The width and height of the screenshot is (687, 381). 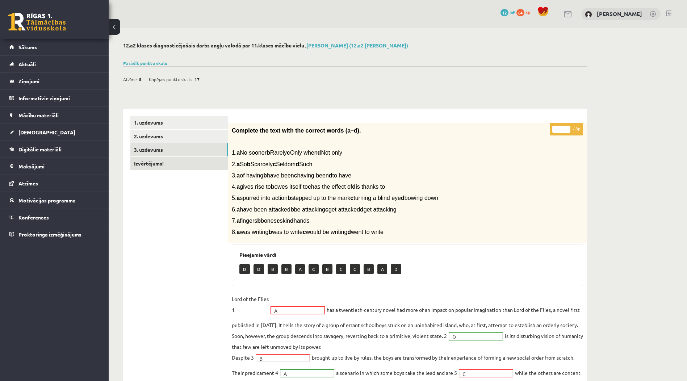 What do you see at coordinates (54, 166) in the screenshot?
I see `a: Maksājumi` at bounding box center [54, 166].